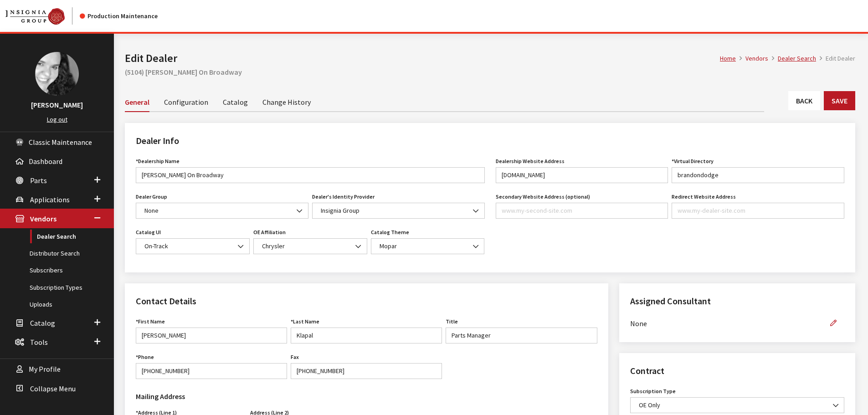 The image size is (868, 415). What do you see at coordinates (452, 322) in the screenshot?
I see `label: Title` at bounding box center [452, 322].